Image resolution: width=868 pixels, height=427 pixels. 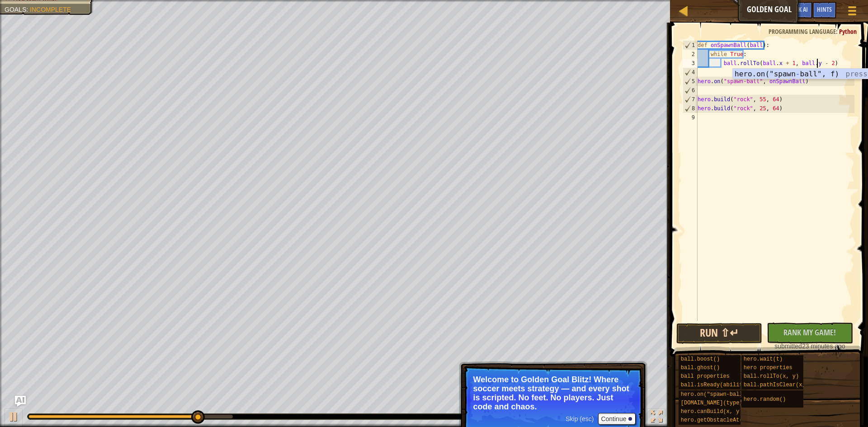 What do you see at coordinates (715, 385) in the screenshot?
I see `span: ball.isReady(ability)` at bounding box center [715, 385].